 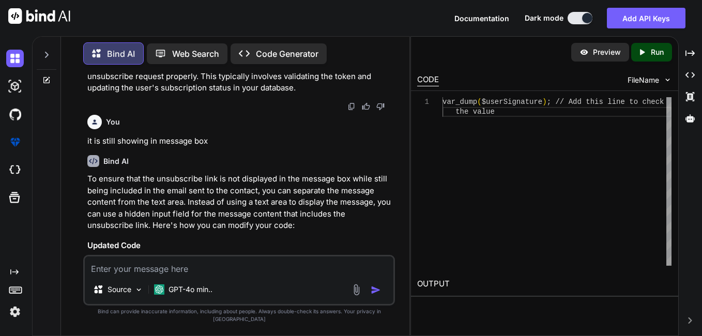 I want to click on img: darkChat, so click(x=15, y=58).